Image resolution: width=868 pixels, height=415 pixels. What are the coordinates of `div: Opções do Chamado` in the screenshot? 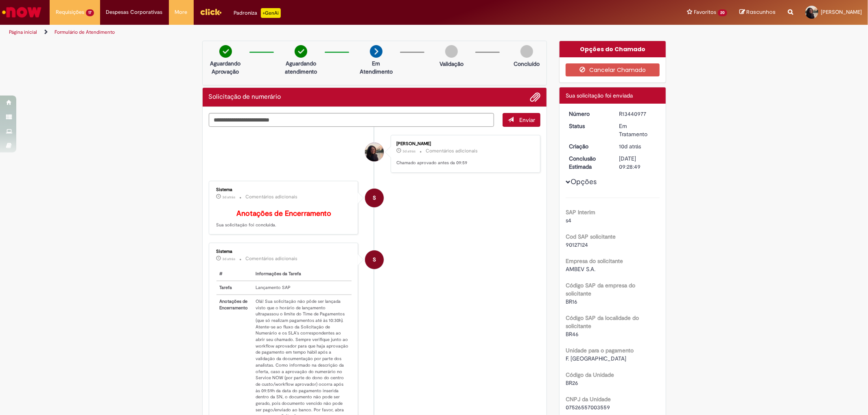 It's located at (613, 49).